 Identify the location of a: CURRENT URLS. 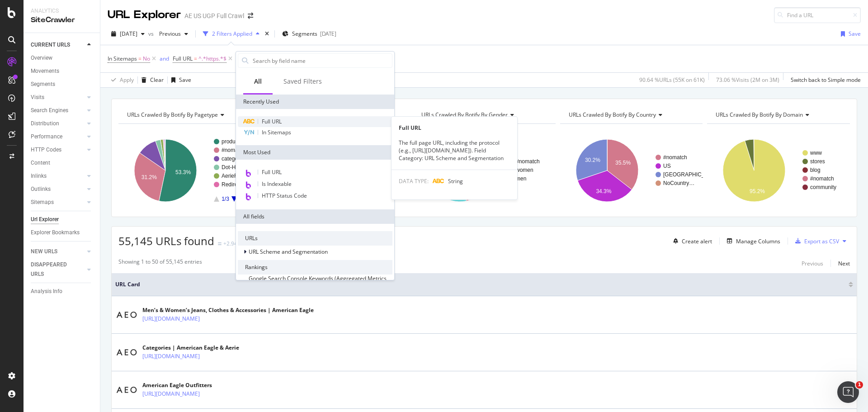
(58, 44).